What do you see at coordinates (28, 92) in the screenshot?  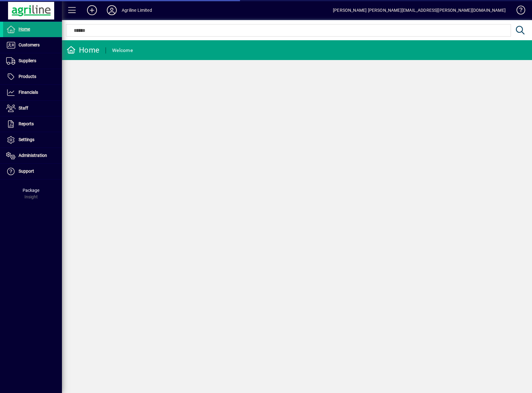 I see `span: Financials` at bounding box center [28, 92].